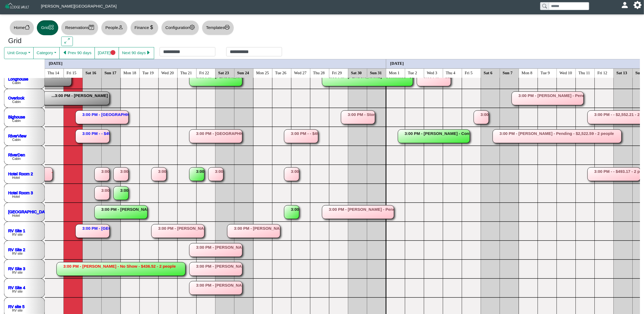 The image size is (644, 314). I want to click on text: Tue 9, so click(546, 73).